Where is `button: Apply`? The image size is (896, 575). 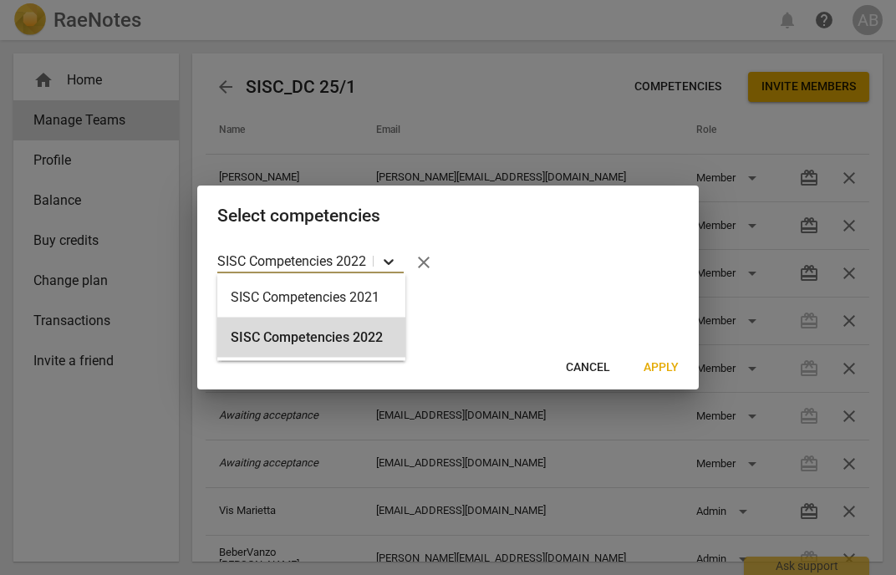 button: Apply is located at coordinates (661, 368).